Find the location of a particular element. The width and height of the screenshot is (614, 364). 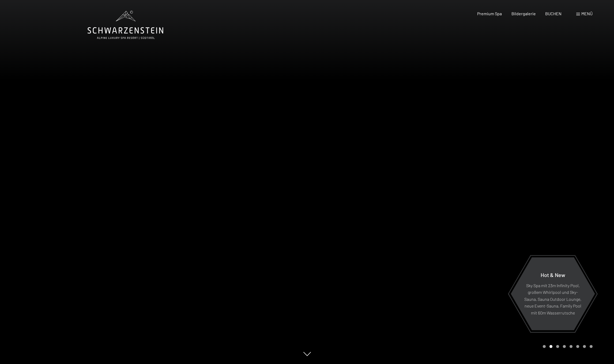

a: BUCHEN is located at coordinates (553, 13).